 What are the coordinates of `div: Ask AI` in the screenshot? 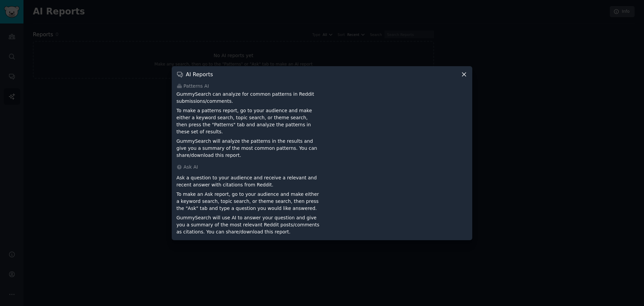 It's located at (322, 167).